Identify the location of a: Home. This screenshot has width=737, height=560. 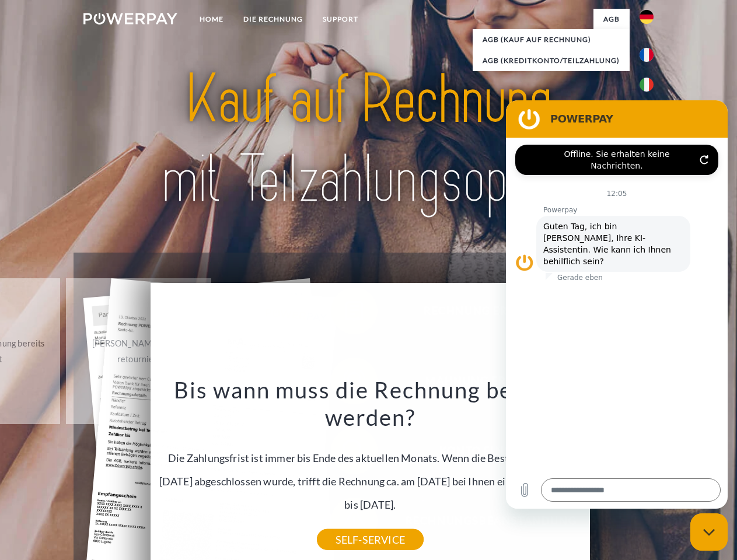
(211, 19).